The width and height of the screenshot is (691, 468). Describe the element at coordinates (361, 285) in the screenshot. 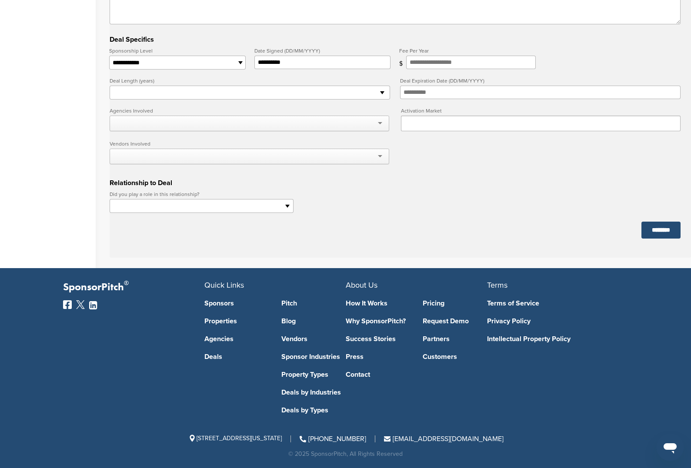

I see `span: About Us` at that location.